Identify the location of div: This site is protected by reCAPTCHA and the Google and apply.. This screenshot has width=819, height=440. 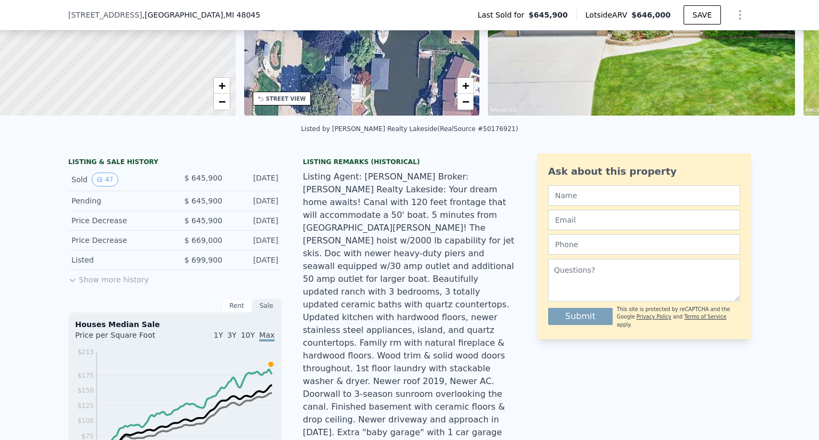
(678, 317).